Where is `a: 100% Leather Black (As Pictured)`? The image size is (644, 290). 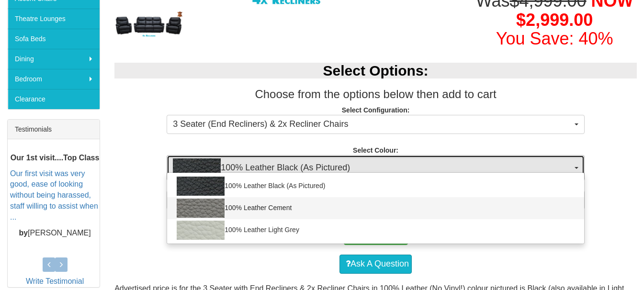 a: 100% Leather Black (As Pictured) is located at coordinates (376, 186).